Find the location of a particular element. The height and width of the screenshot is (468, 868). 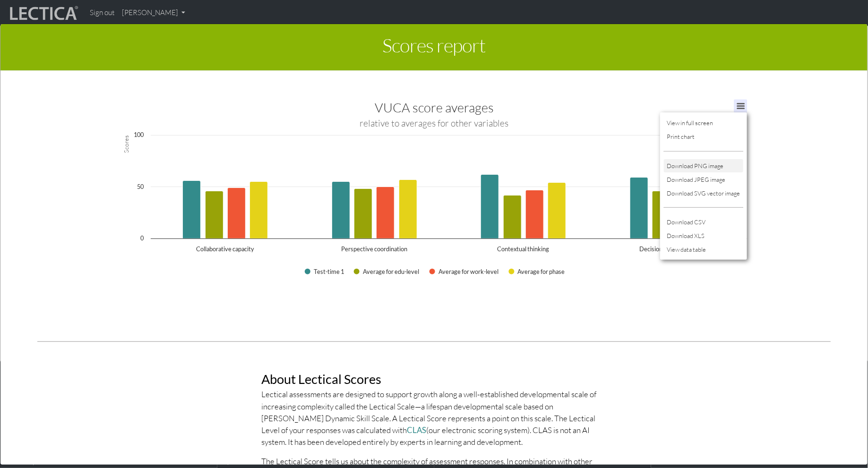

button: Show Average for edu-level is located at coordinates (386, 271).